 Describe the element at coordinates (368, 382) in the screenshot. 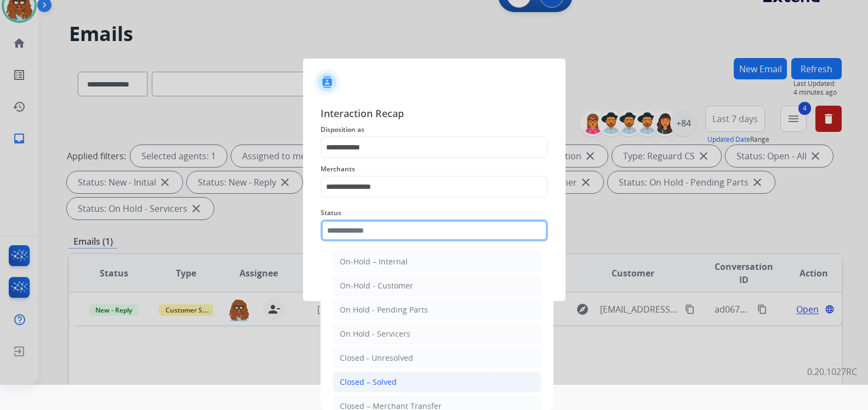

I see `div: Closed – Solved` at that location.